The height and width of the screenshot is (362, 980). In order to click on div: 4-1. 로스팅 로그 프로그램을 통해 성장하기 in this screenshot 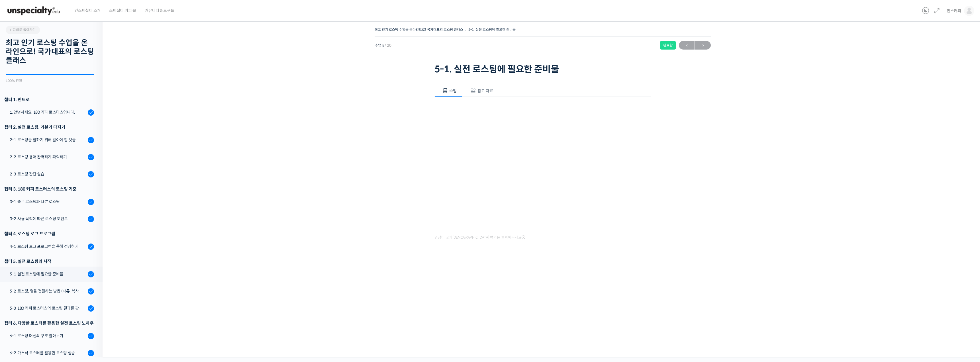, I will do `click(48, 246)`.